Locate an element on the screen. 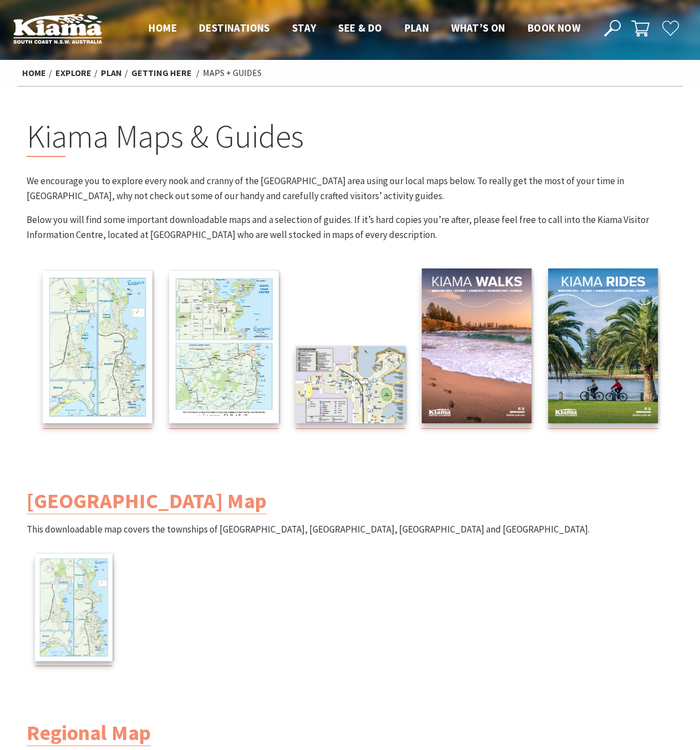 This screenshot has height=750, width=700. a: Explore is located at coordinates (73, 73).